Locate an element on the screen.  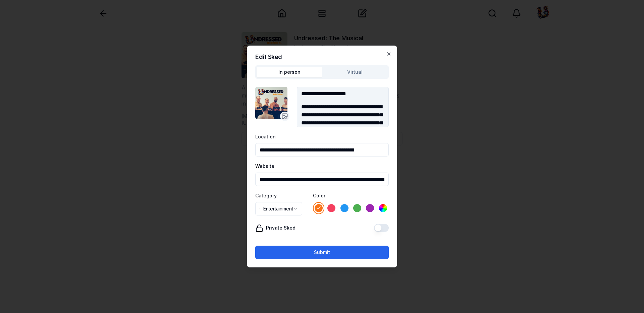
label: Color is located at coordinates (319, 195).